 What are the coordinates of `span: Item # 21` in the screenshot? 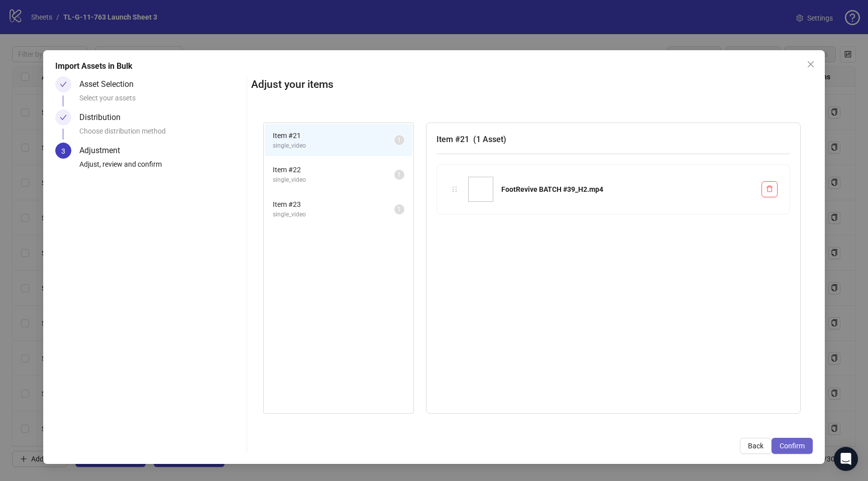 It's located at (334, 136).